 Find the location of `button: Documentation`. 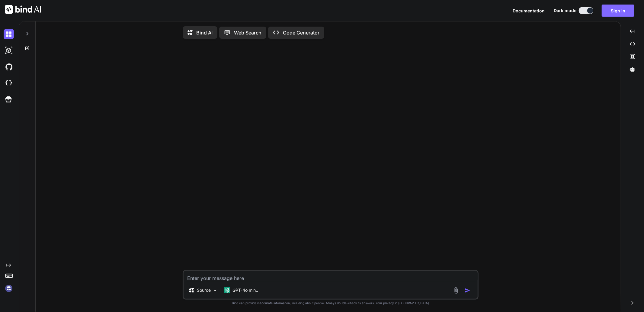

button: Documentation is located at coordinates (529, 10).